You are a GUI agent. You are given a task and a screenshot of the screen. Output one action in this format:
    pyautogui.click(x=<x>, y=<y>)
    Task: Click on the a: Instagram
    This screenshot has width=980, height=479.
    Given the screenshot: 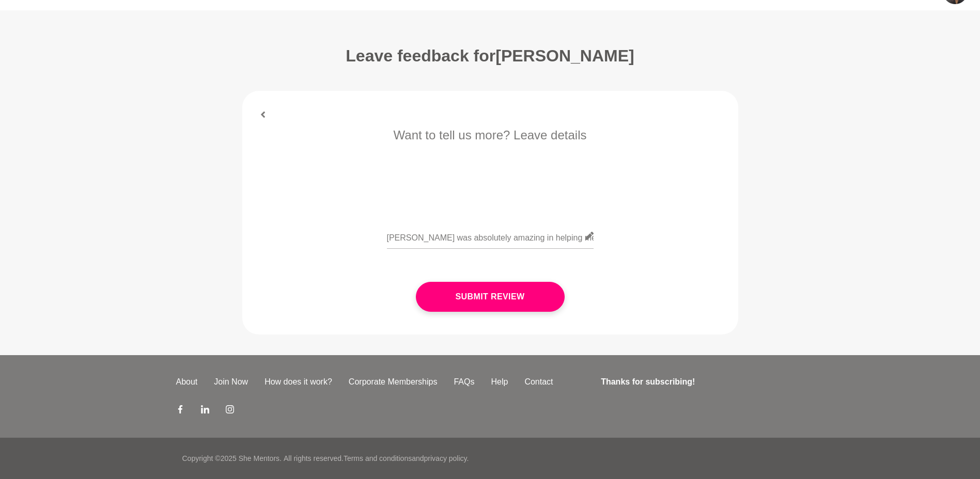 What is the action you would take?
    pyautogui.click(x=230, y=411)
    